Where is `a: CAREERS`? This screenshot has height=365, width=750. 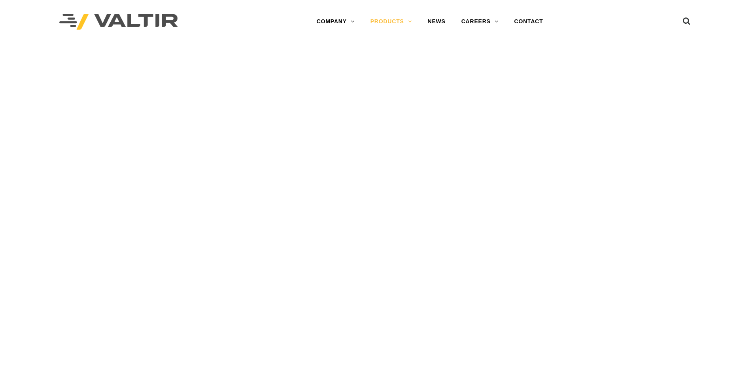
a: CAREERS is located at coordinates (480, 22).